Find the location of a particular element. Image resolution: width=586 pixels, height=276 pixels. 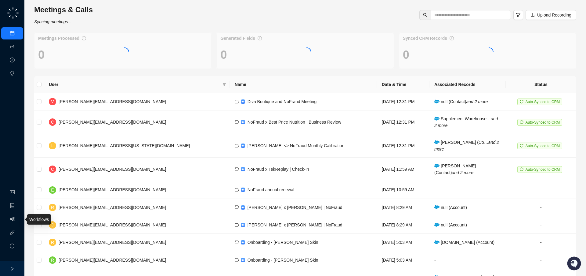

a: Powered byPylon is located at coordinates (58, 103).